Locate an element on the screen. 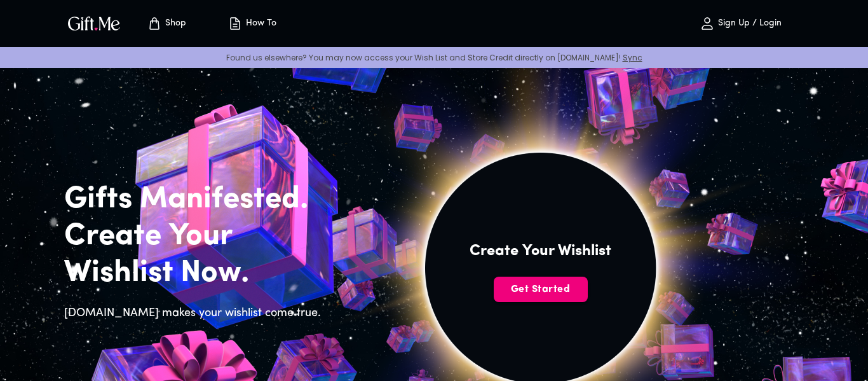  img: GiftMe Logo is located at coordinates (94, 23).